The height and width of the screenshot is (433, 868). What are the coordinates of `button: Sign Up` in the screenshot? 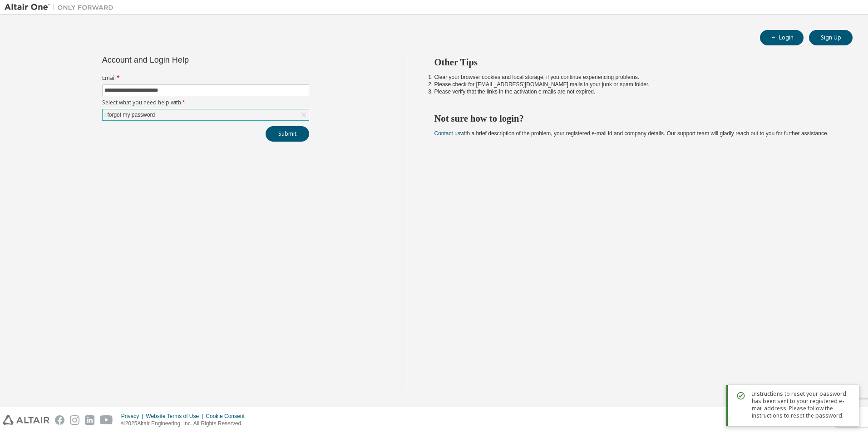 It's located at (831, 38).